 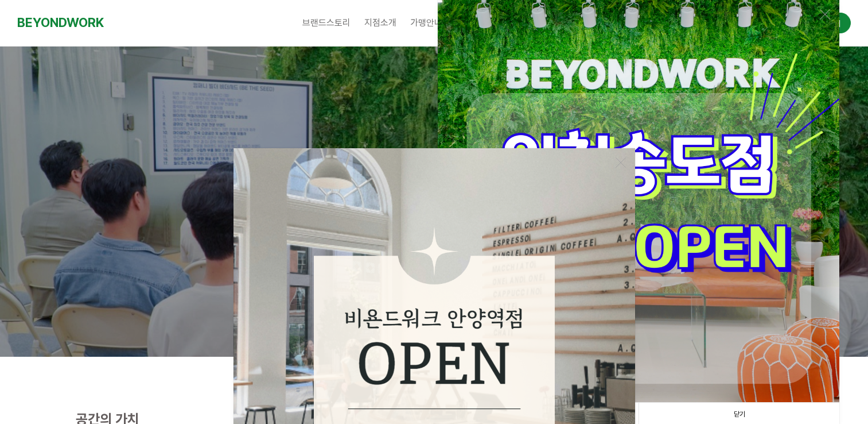 I want to click on a: 브랜드스토리, so click(x=326, y=23).